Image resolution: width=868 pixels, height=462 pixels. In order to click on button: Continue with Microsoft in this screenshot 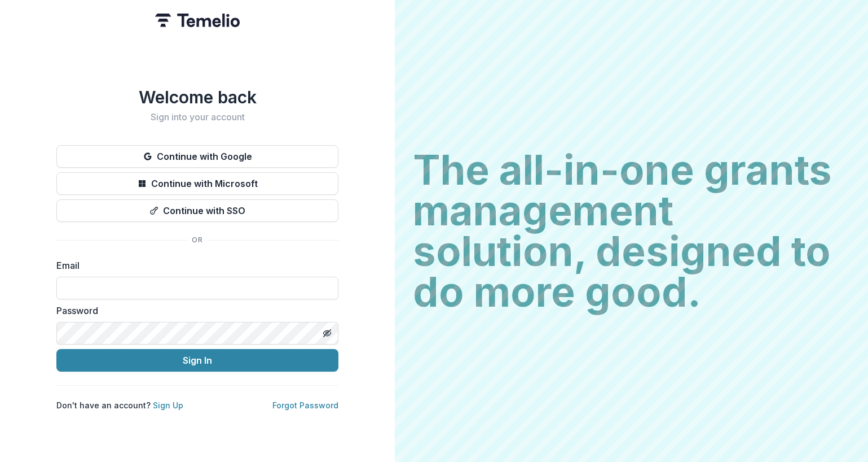, I will do `click(197, 183)`.